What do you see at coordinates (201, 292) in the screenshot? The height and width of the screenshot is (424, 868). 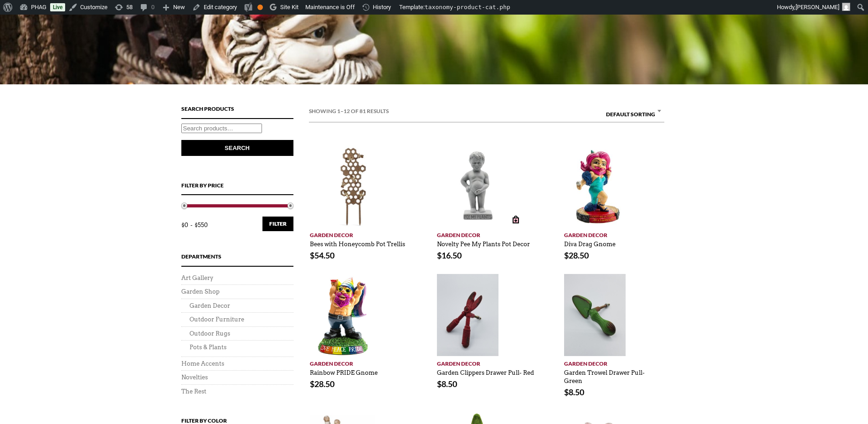 I see `a: Garden Shop` at bounding box center [201, 292].